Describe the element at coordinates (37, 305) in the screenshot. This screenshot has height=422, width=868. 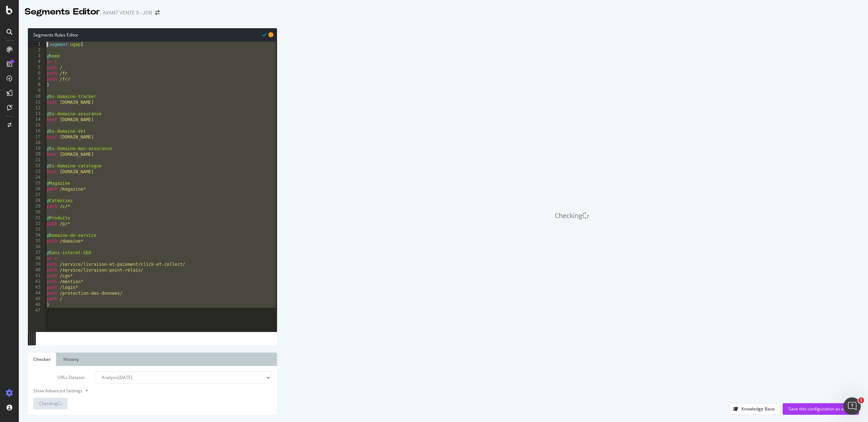
I see `div: 46` at that location.